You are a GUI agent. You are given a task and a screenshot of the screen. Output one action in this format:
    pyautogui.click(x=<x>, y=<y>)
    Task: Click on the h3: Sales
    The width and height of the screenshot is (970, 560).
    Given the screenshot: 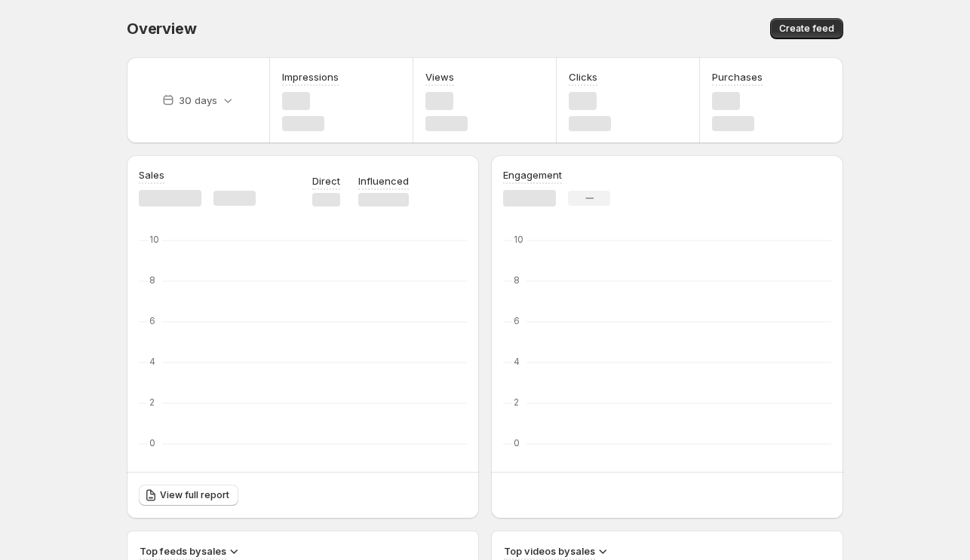 What is the action you would take?
    pyautogui.click(x=151, y=175)
    